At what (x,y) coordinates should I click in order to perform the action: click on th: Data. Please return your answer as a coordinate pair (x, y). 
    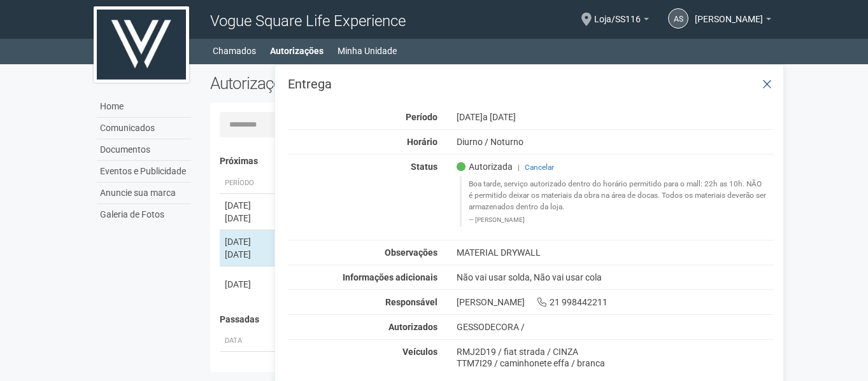
    Looking at the image, I should click on (249, 341).